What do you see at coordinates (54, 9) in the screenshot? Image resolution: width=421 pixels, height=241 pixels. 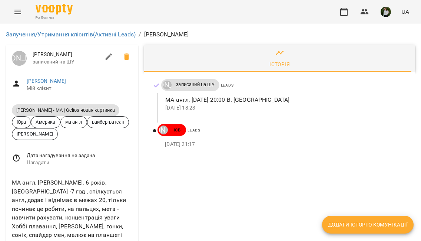 I see `img: Voopty Logo` at bounding box center [54, 9].